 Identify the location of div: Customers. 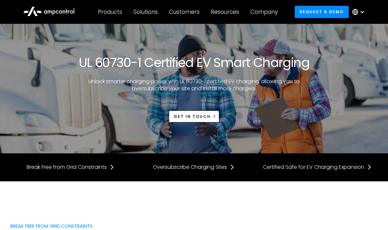
(184, 12).